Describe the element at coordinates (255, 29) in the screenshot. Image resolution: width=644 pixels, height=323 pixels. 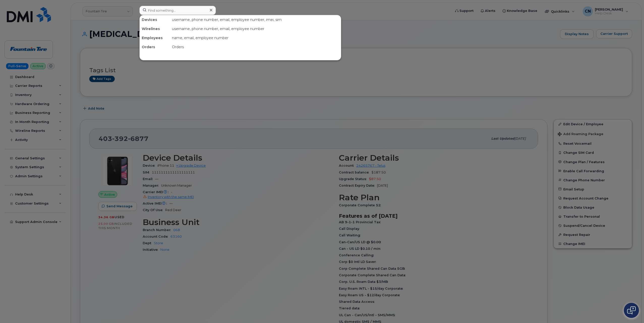
I see `div: username, phone number, email, employee number` at that location.